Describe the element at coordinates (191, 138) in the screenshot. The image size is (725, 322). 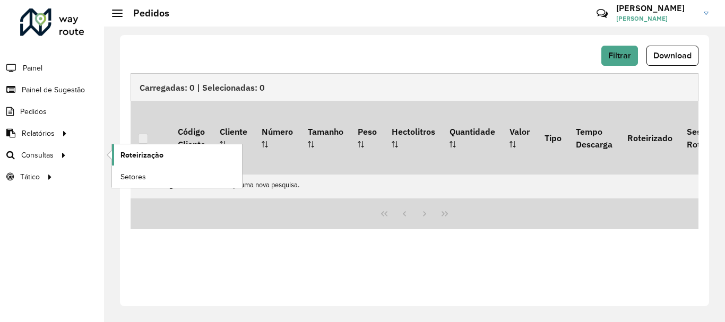
I see `th: Código Cliente` at that location.